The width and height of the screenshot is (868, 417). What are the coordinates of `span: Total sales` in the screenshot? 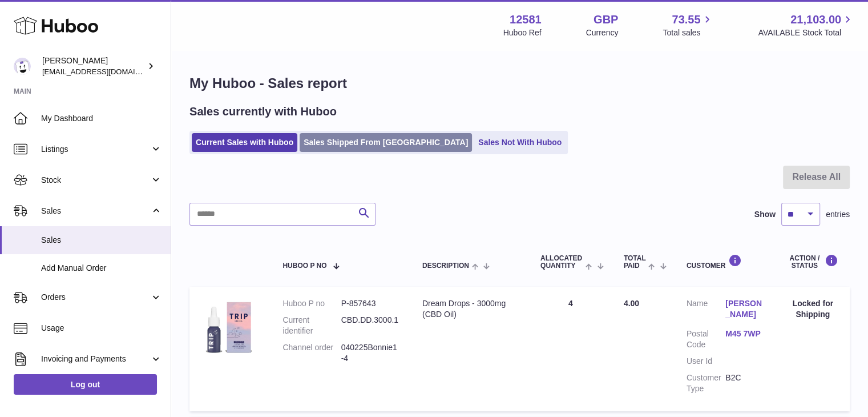 It's located at (688, 33).